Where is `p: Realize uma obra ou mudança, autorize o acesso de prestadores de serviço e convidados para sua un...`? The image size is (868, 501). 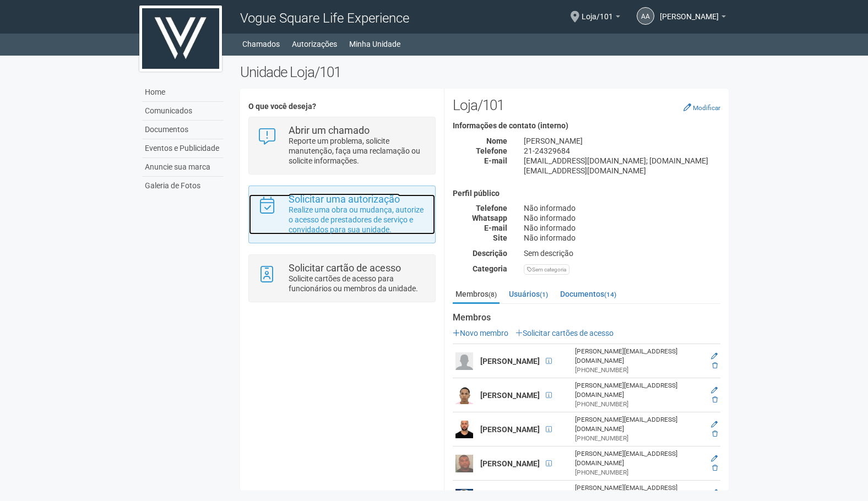
p: Realize uma obra ou mudança, autorize o acesso de prestadores de serviço e convidados para sua un... is located at coordinates (357, 220).